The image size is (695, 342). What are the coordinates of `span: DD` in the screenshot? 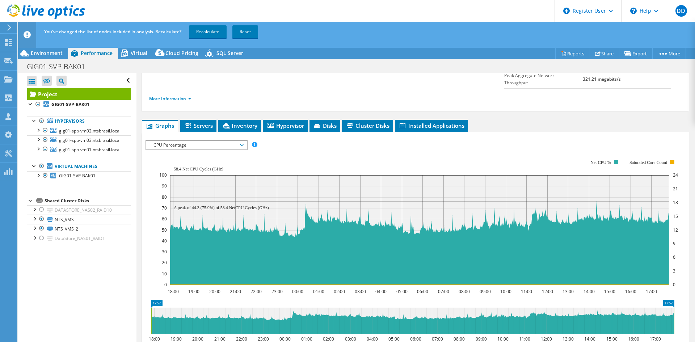 It's located at (682, 11).